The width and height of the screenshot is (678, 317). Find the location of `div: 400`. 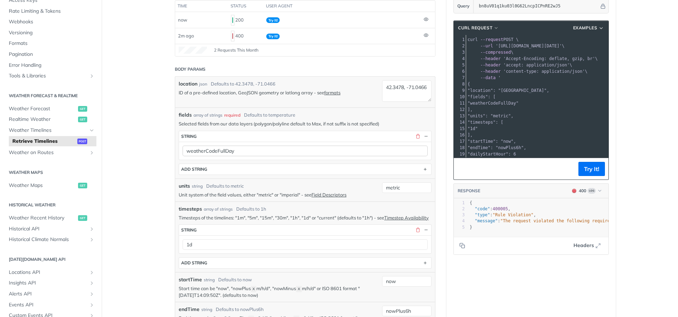

div: 400 is located at coordinates (246, 36).